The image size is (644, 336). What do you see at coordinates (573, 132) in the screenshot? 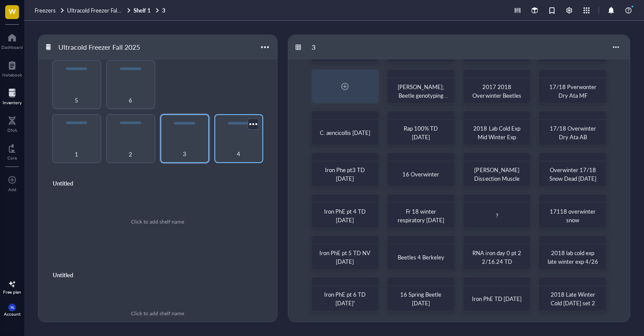
I see `span: 17/18 Overwinter Dry Ata AB` at bounding box center [573, 132].